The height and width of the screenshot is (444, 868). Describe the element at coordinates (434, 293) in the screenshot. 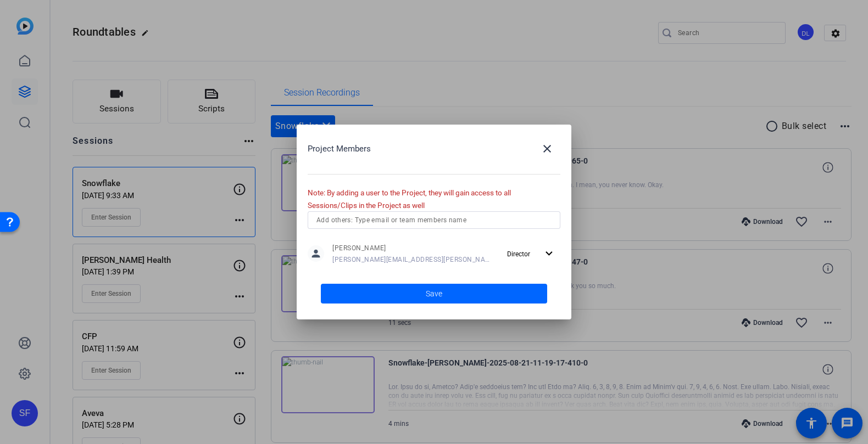

I see `button: Save` at that location.